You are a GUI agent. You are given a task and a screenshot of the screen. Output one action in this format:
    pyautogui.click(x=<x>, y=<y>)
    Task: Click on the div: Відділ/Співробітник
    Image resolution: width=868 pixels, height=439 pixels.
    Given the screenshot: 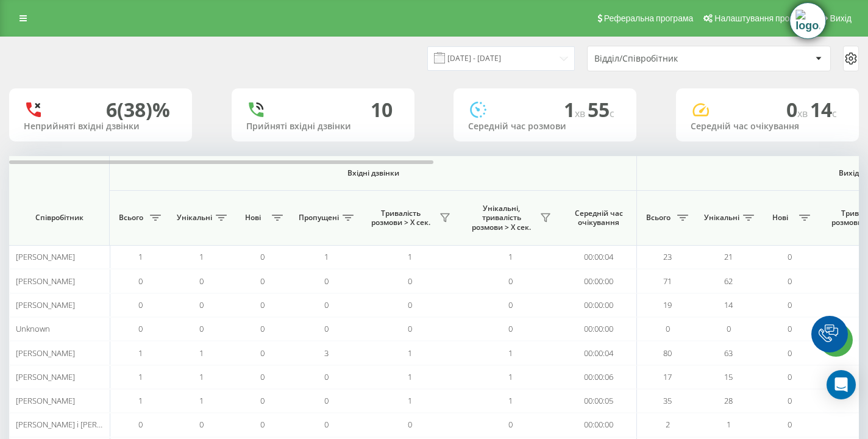 What is the action you would take?
    pyautogui.click(x=667, y=59)
    